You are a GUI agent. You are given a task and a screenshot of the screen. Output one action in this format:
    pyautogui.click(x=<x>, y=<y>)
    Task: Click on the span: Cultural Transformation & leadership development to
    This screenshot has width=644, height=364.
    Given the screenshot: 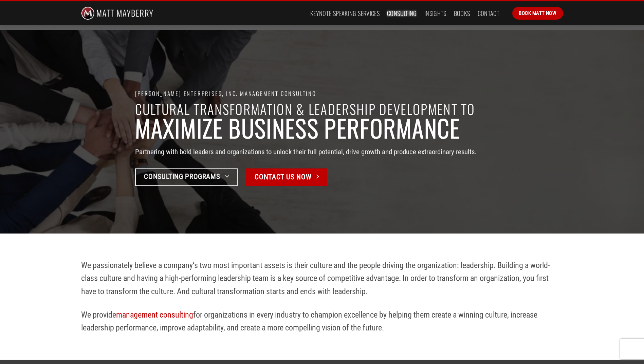 What is the action you would take?
    pyautogui.click(x=305, y=109)
    